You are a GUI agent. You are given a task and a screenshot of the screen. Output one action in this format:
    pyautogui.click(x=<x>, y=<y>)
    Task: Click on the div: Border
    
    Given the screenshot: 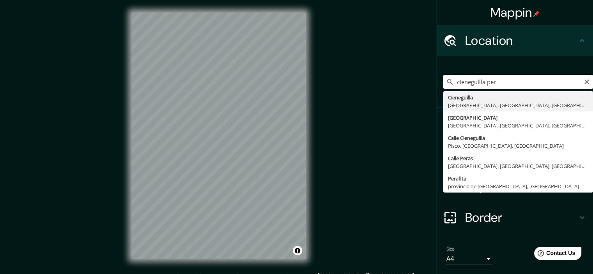 What is the action you would take?
    pyautogui.click(x=515, y=217)
    